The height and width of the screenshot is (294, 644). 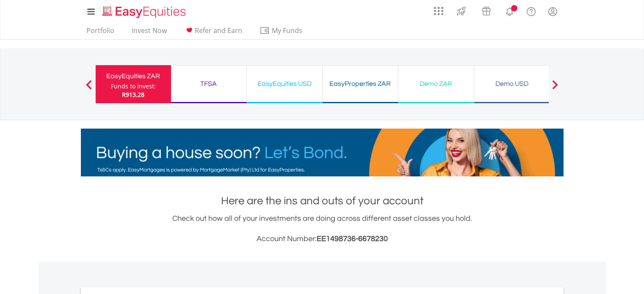 I want to click on div: EasyEquities USD, so click(x=285, y=84).